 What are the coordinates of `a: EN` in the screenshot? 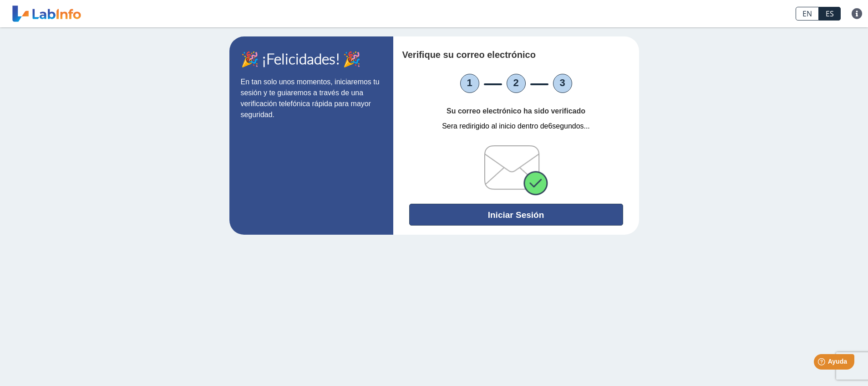 It's located at (807, 14).